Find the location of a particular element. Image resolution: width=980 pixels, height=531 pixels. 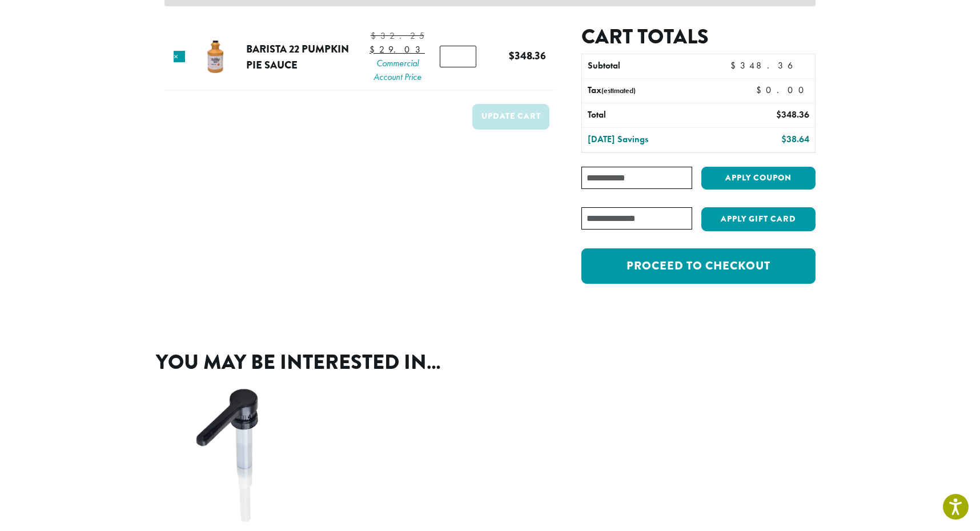

a: Barista 22 Pumpkin Pie Sauce is located at coordinates (297, 57).